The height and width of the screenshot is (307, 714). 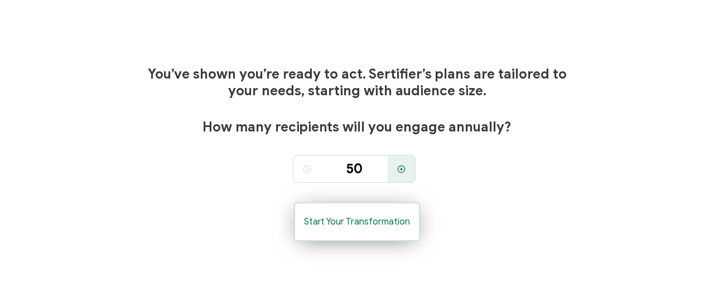 What do you see at coordinates (357, 222) in the screenshot?
I see `button: Start Your Transformation` at bounding box center [357, 222].